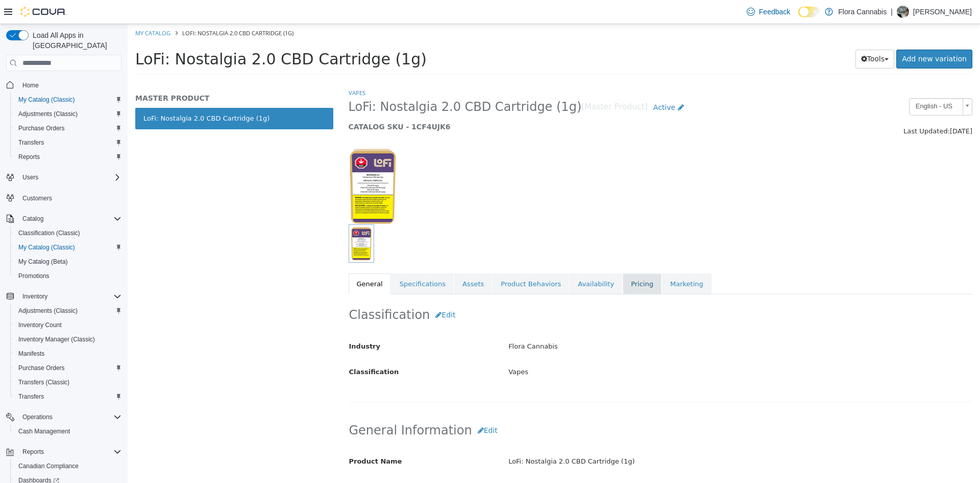  What do you see at coordinates (37, 198) in the screenshot?
I see `span: Customers` at bounding box center [37, 198].